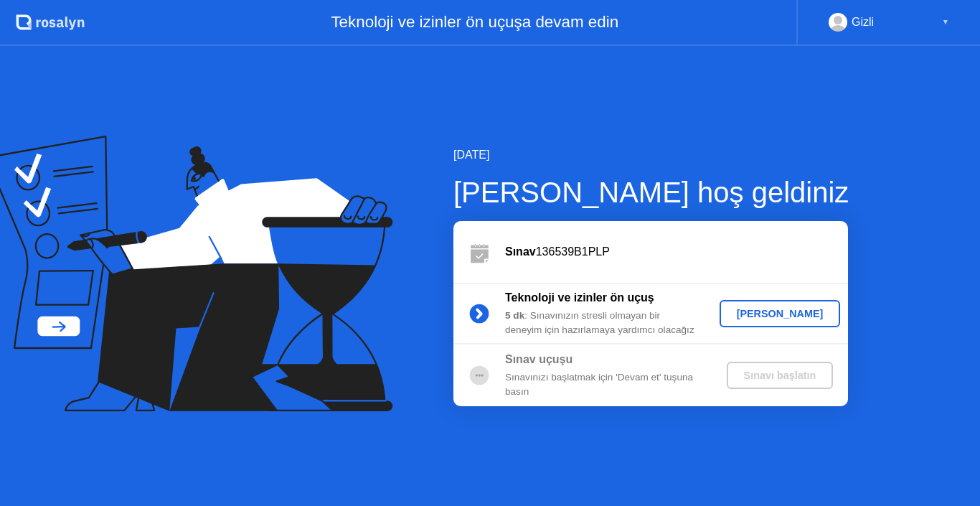 The image size is (980, 506). What do you see at coordinates (677, 252) in the screenshot?
I see `div: 136539B1PLP` at bounding box center [677, 252].